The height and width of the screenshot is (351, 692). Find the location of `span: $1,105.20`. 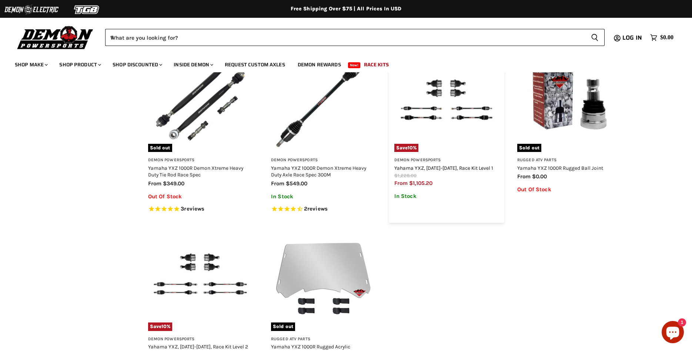

span: $1,105.20 is located at coordinates (421, 183).